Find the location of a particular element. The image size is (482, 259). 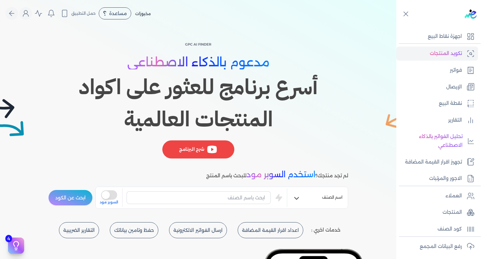

span: استخدم السوبر مود is located at coordinates (281, 174).